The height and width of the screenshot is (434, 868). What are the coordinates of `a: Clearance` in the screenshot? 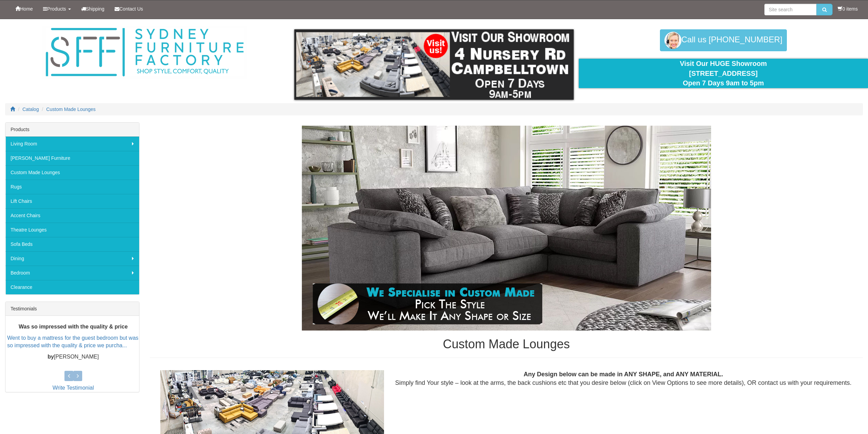 It's located at (72, 287).